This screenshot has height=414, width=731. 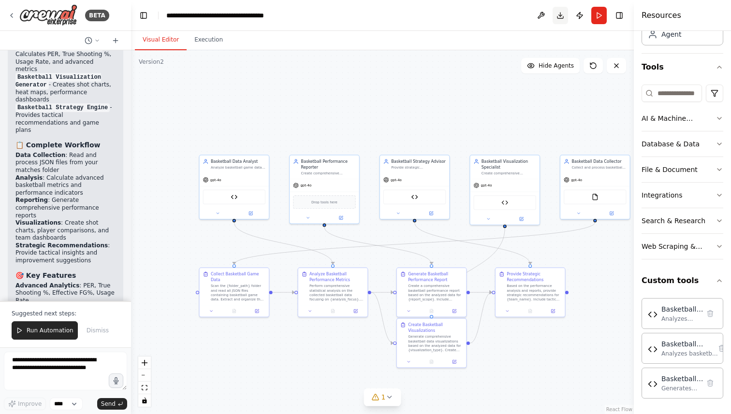 What do you see at coordinates (480, 292) in the screenshot?
I see `g: Edge from fb5be94e-3ce3-4cf8-a84d-b8e4837af002 to 2fc33c7a-ca75-4344-a606-d09e9994c2af` at bounding box center [480, 292].